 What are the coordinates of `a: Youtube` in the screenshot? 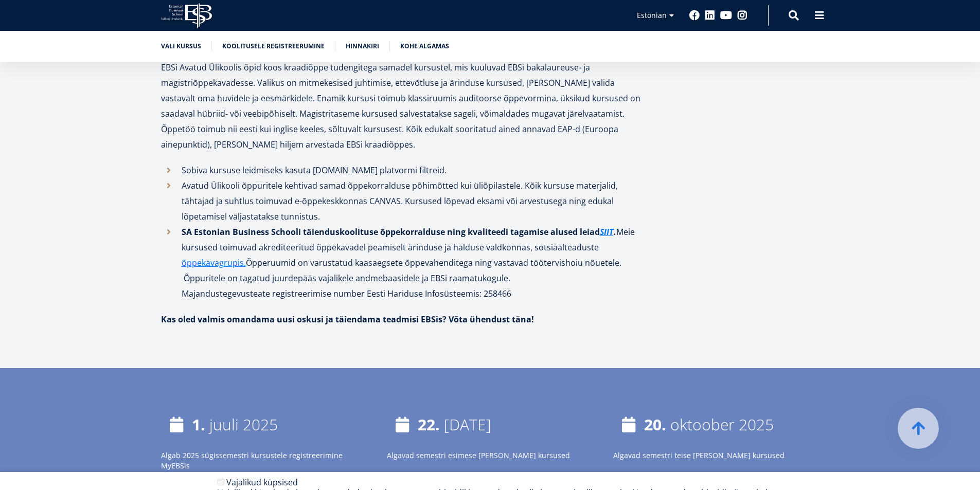 It's located at (726, 16).